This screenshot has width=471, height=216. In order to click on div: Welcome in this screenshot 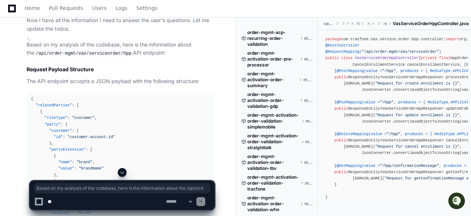, I will do `click(71, 35)`.